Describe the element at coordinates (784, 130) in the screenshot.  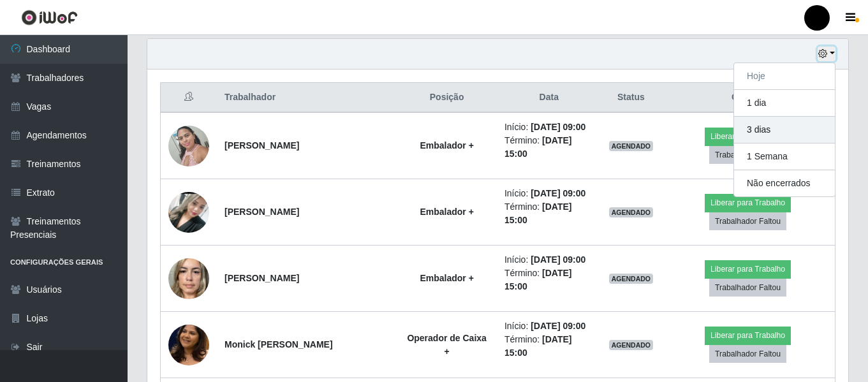
I see `button: 3 dias` at that location.